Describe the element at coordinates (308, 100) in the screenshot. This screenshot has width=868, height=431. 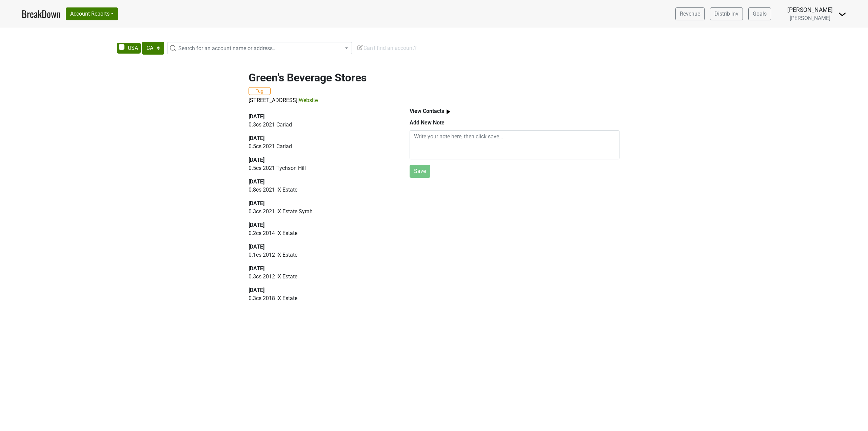
I see `a: Website` at that location.